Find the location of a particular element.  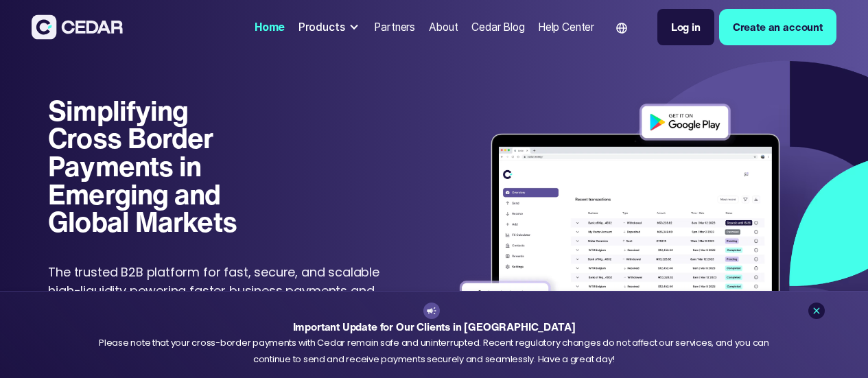

img: world icon is located at coordinates (621, 28).